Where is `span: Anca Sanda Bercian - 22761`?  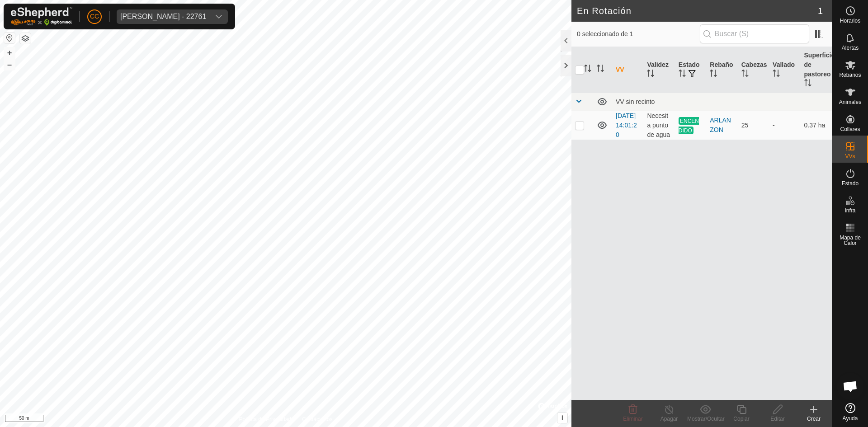
span: Anca Sanda Bercian - 22761 is located at coordinates (163, 17).